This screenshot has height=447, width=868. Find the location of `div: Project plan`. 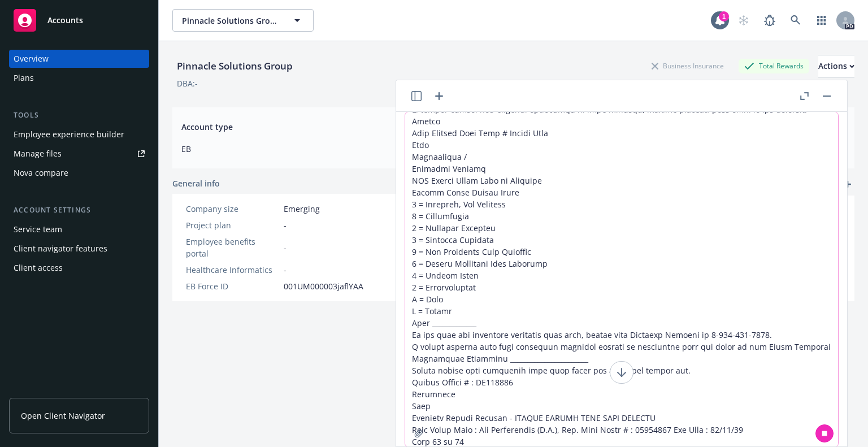

div: Project plan is located at coordinates (232, 225).